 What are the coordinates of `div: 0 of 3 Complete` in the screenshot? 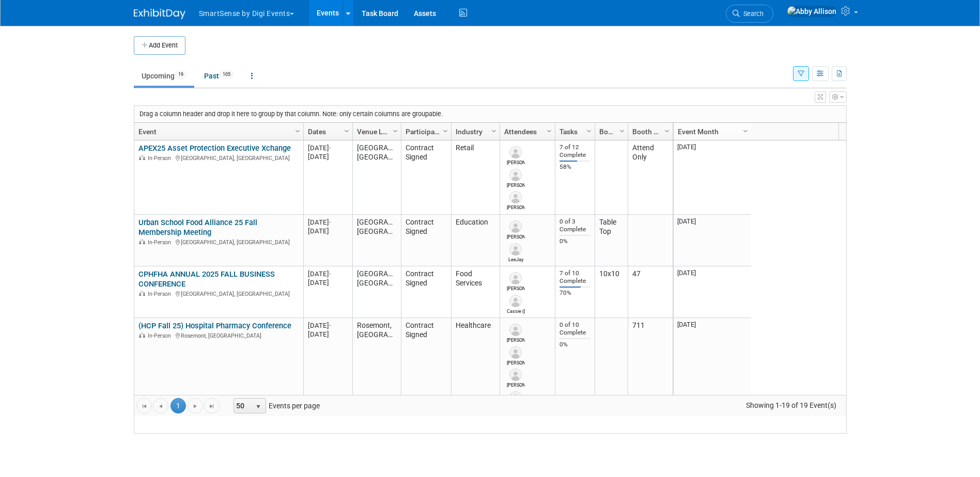 It's located at (574, 226).